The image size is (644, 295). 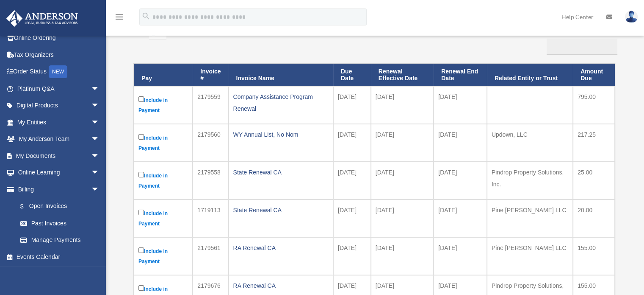 What do you see at coordinates (59, 156) in the screenshot?
I see `a: My Documentsarrow_drop_down` at bounding box center [59, 156].